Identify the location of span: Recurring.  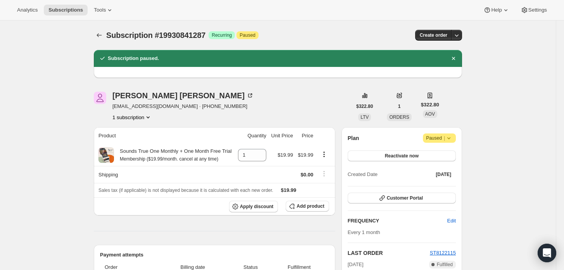
(222, 35).